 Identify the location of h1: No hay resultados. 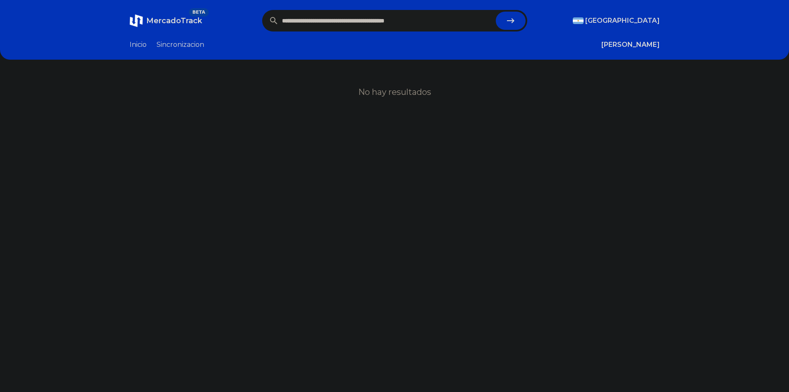
(395, 92).